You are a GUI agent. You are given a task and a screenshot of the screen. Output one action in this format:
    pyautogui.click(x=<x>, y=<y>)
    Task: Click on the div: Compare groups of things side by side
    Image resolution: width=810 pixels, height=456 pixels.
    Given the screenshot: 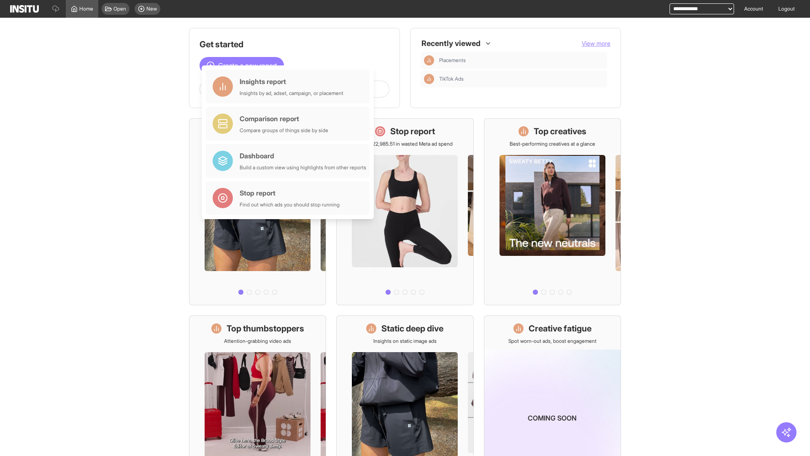 What is the action you would take?
    pyautogui.click(x=284, y=130)
    